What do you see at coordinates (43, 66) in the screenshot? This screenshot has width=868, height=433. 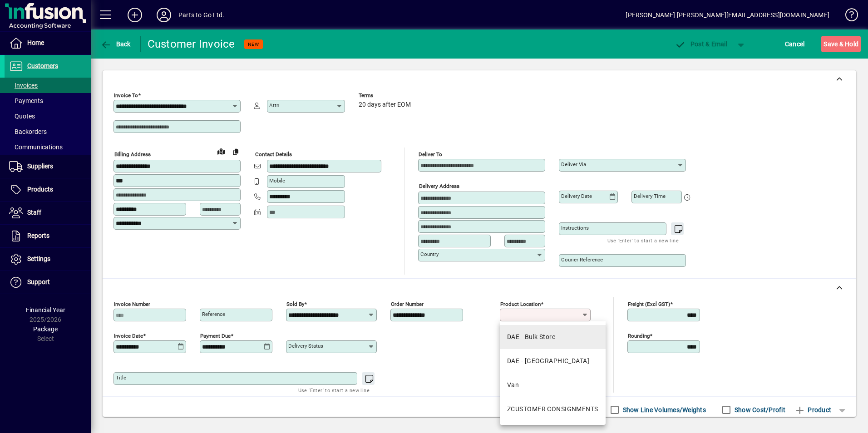 I see `span: Customers` at bounding box center [43, 66].